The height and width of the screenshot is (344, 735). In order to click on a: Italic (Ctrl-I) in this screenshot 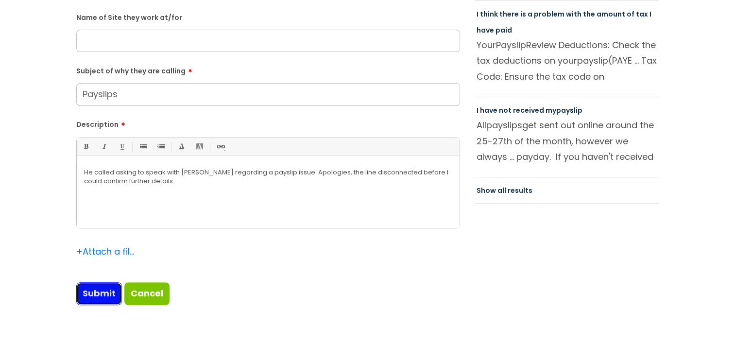, I will do `click(104, 146)`.